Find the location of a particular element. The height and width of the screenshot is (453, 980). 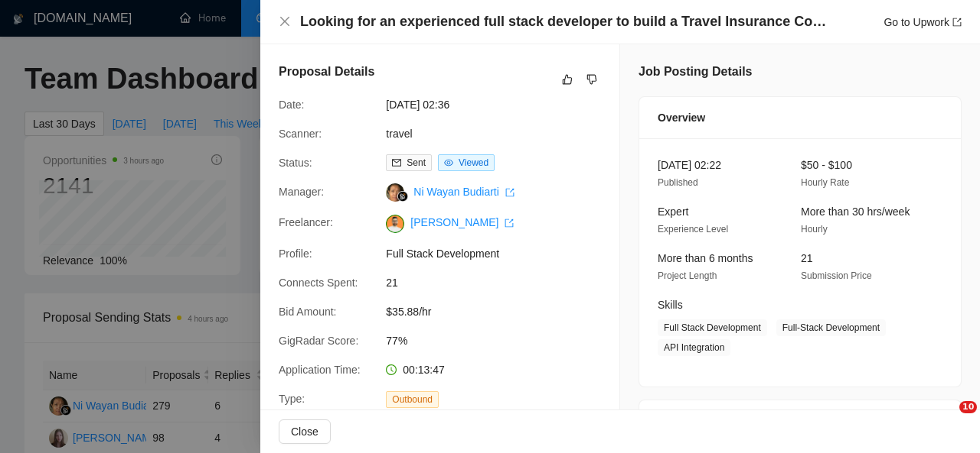

h4: Looking for an experienced full stack developer to build a Travel Insurance Comparison website is located at coordinates (564, 21).